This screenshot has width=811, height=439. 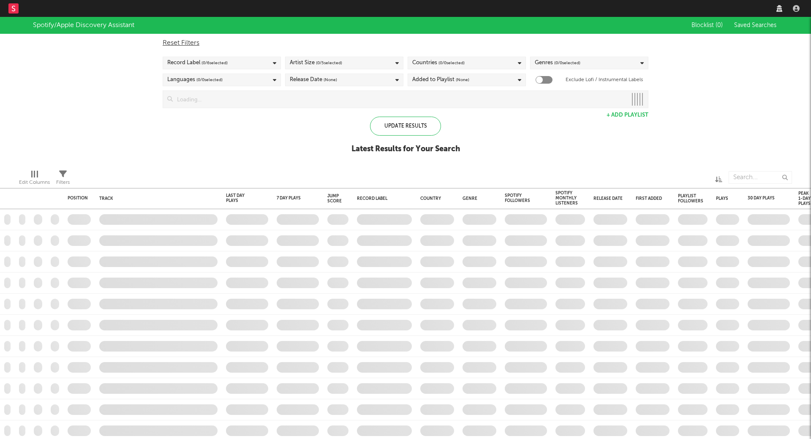 What do you see at coordinates (477, 198) in the screenshot?
I see `div: Genre` at bounding box center [477, 198].